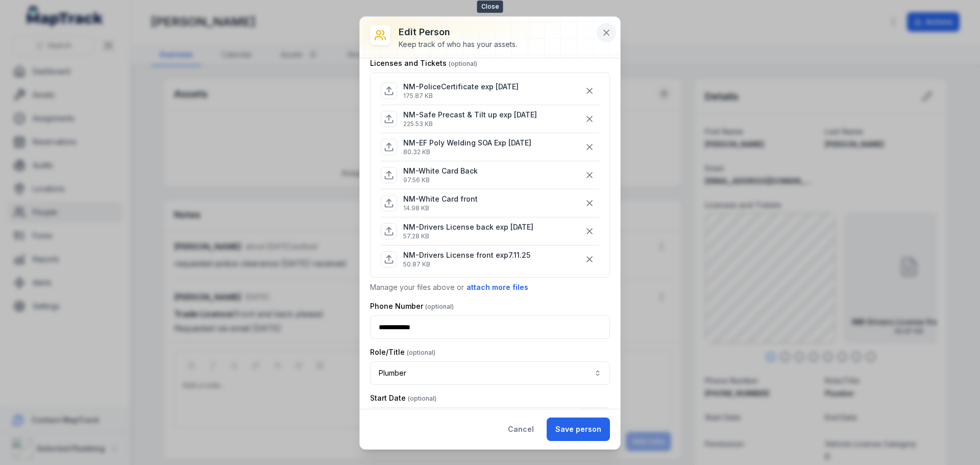  I want to click on p: 175.87 KB, so click(461, 96).